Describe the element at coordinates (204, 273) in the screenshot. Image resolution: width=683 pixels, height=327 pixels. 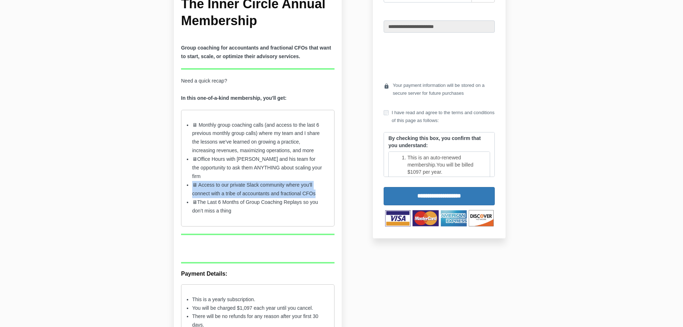
I see `b: Payment Details:` at that location.